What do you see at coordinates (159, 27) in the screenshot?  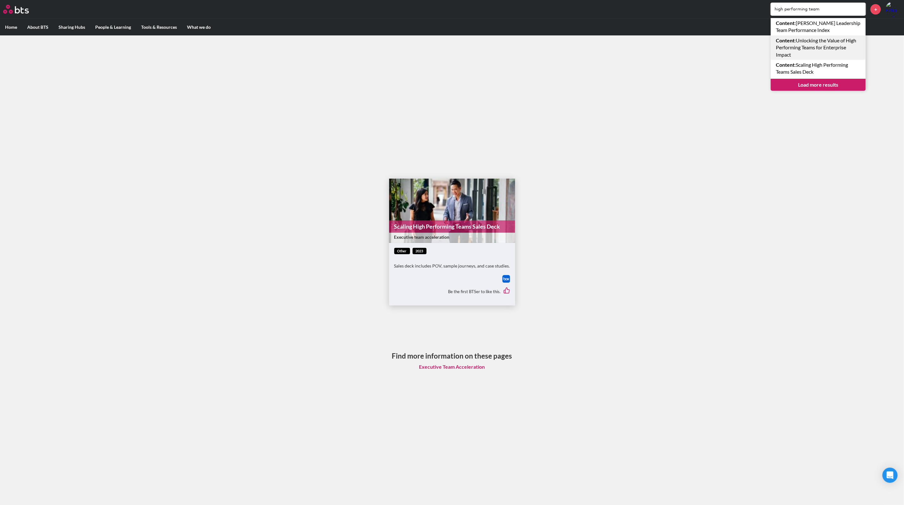 I see `label: Tools & Resources` at bounding box center [159, 27].